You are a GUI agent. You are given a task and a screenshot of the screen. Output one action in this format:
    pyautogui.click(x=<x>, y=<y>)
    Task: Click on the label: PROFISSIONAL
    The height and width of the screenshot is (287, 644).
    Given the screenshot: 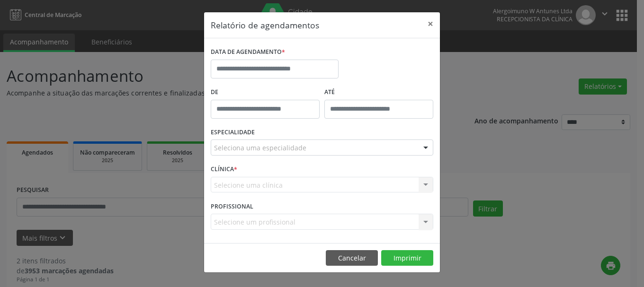 What is the action you would take?
    pyautogui.click(x=232, y=206)
    